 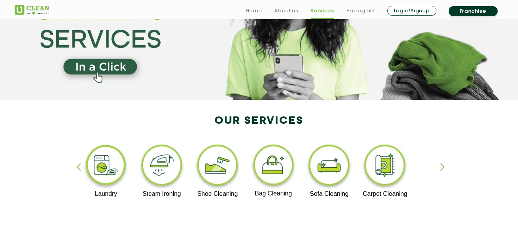 I want to click on p: Steam Ironing, so click(x=162, y=194).